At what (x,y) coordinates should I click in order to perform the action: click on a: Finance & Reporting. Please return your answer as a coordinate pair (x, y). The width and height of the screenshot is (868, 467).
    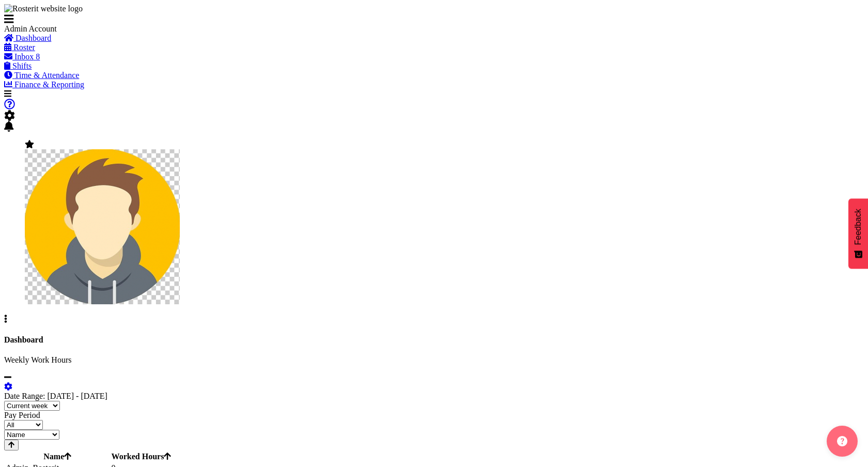
    Looking at the image, I should click on (44, 84).